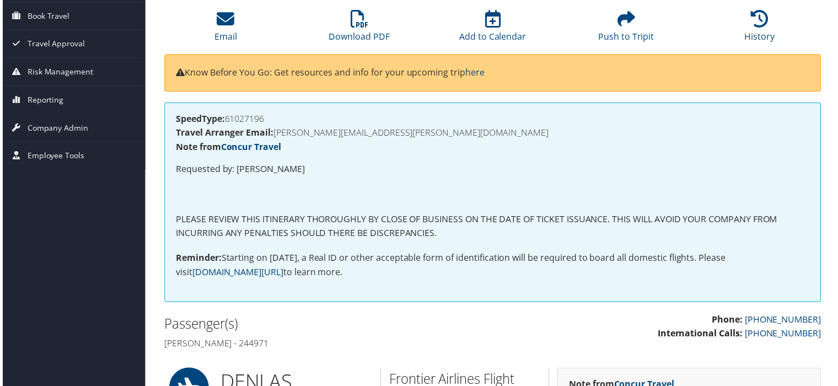 Image resolution: width=838 pixels, height=386 pixels. What do you see at coordinates (762, 29) in the screenshot?
I see `a: History` at bounding box center [762, 29].